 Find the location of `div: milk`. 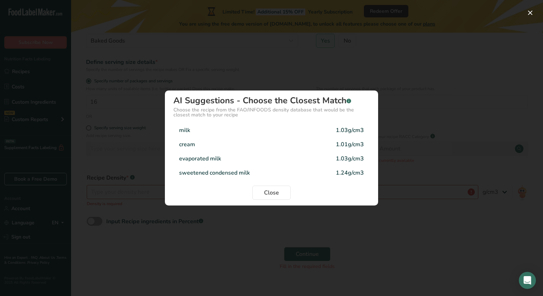

div: milk is located at coordinates (184, 130).